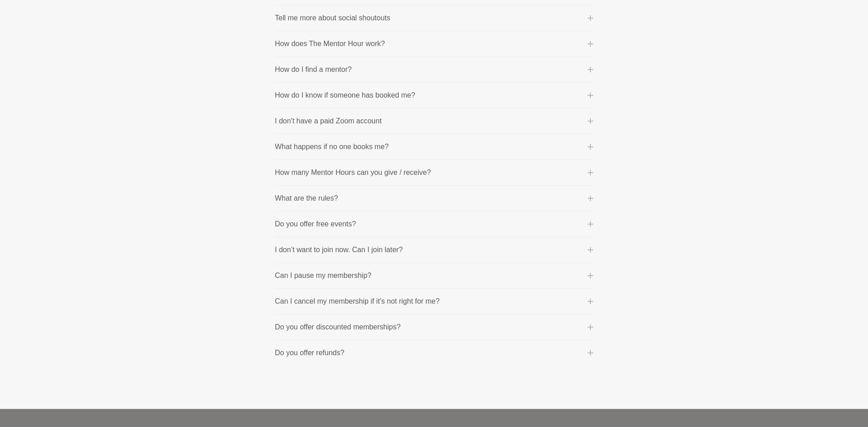 The width and height of the screenshot is (868, 427). What do you see at coordinates (357, 301) in the screenshot?
I see `p: Can I cancel my membership if it’s not right for me?` at bounding box center [357, 301].